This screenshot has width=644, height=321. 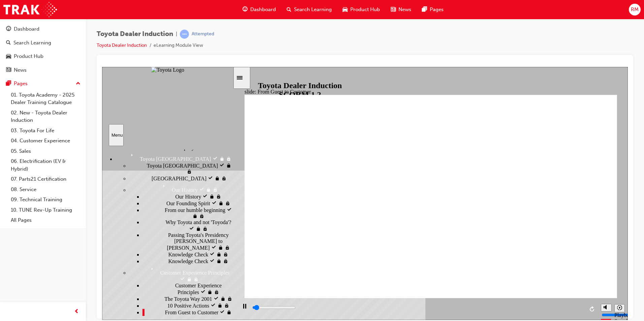 What do you see at coordinates (405, 10) in the screenshot?
I see `span: News` at bounding box center [405, 10].